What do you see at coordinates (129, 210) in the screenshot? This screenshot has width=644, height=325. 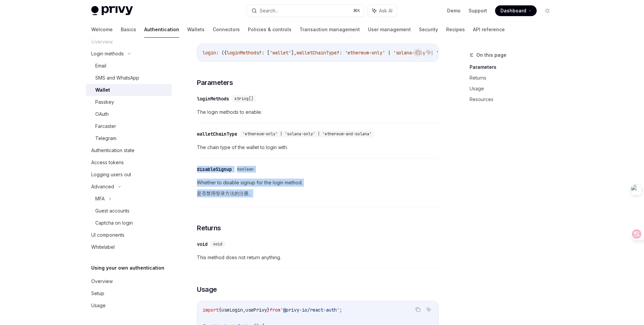 I see `a: Guest accounts` at bounding box center [129, 210].